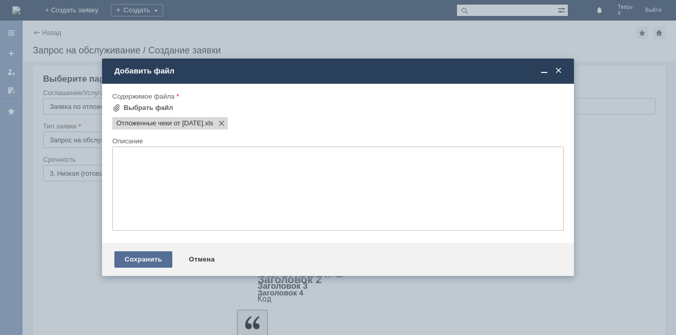 The image size is (676, 335). I want to click on span: Закрыть, so click(559, 71).